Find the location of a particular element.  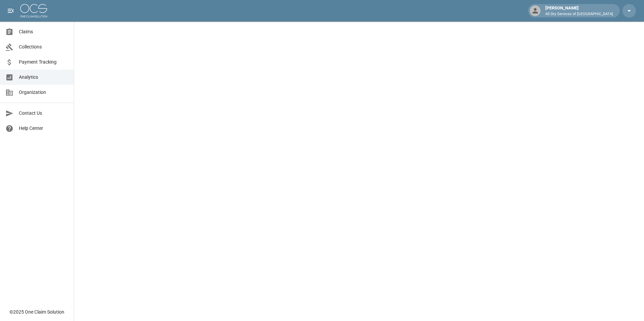

span: Contact Us is located at coordinates (43, 113).